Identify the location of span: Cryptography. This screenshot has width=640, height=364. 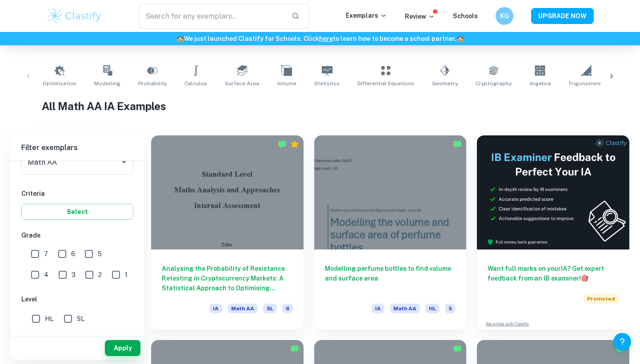
(493, 83).